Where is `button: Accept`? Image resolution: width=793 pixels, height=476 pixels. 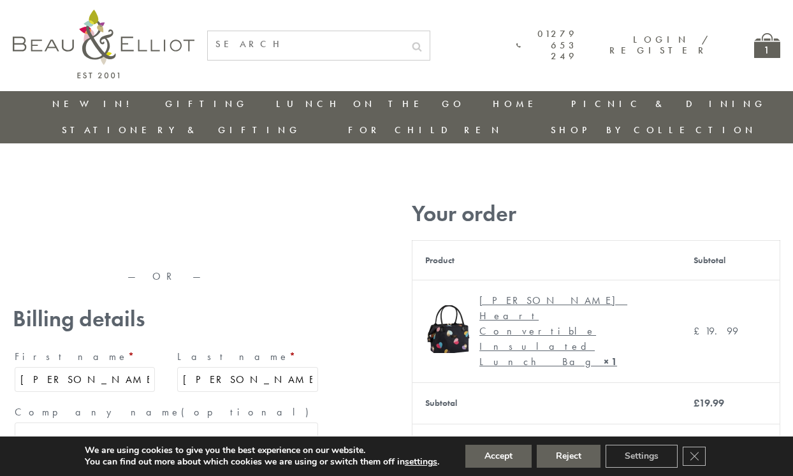 button: Accept is located at coordinates (498, 456).